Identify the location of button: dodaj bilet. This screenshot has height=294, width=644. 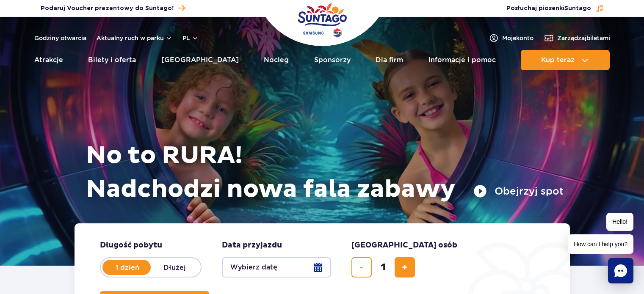
(404, 267).